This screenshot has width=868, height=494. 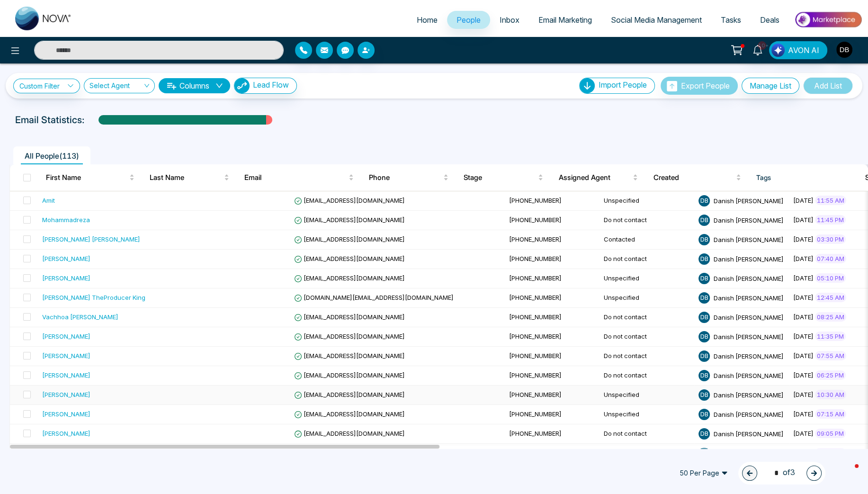 I want to click on span: Lead Flow, so click(x=271, y=85).